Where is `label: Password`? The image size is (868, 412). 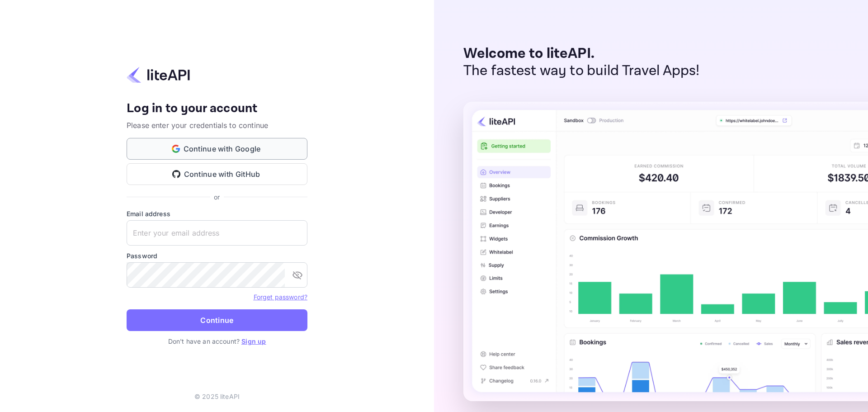
label: Password is located at coordinates (217, 255).